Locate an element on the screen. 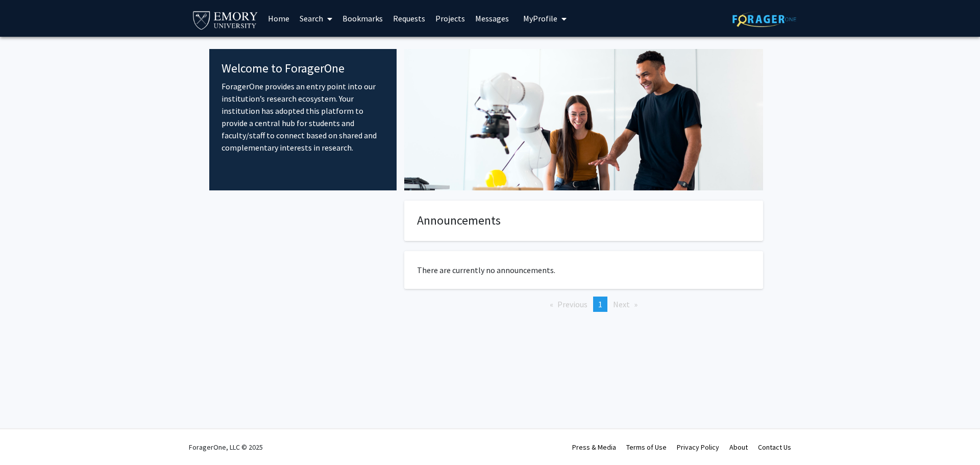 This screenshot has width=980, height=465. img: ForagerOne Logo is located at coordinates (764, 19).